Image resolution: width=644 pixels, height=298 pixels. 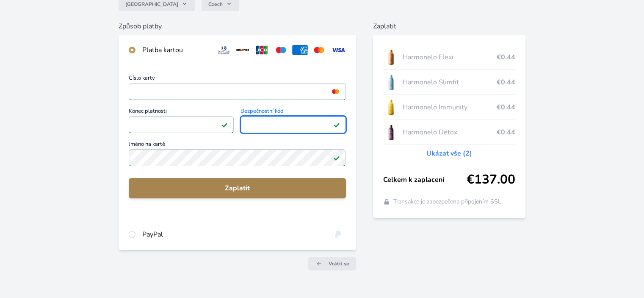 I want to click on button: Zaplatit, so click(x=237, y=188).